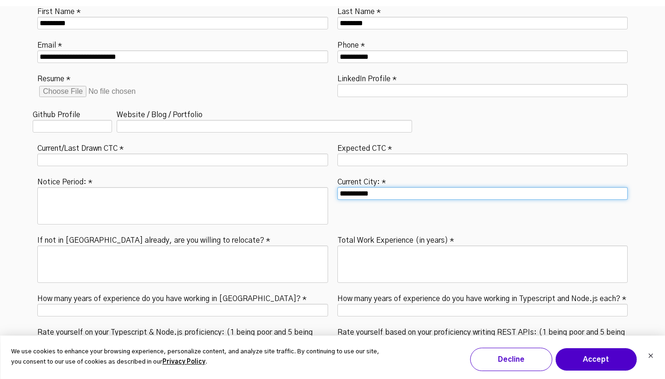 The image size is (665, 379). Describe the element at coordinates (80, 147) in the screenshot. I see `label: Current/Last Drawn CTC *` at that location.